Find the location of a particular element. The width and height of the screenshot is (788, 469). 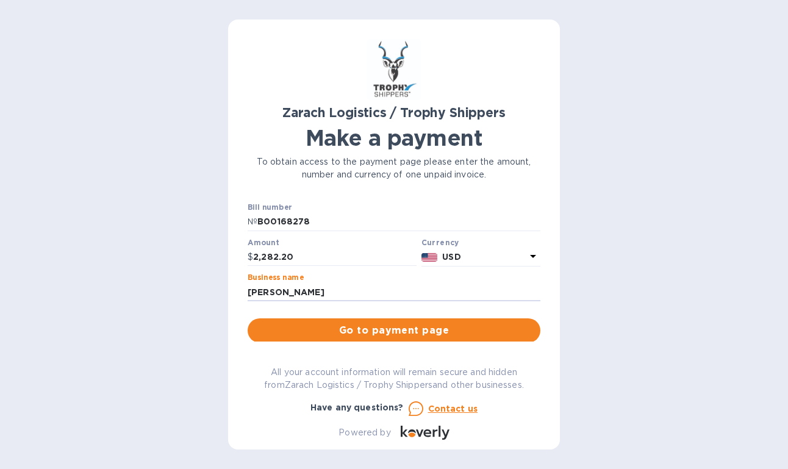

b: Have any questions? is located at coordinates (357, 407).